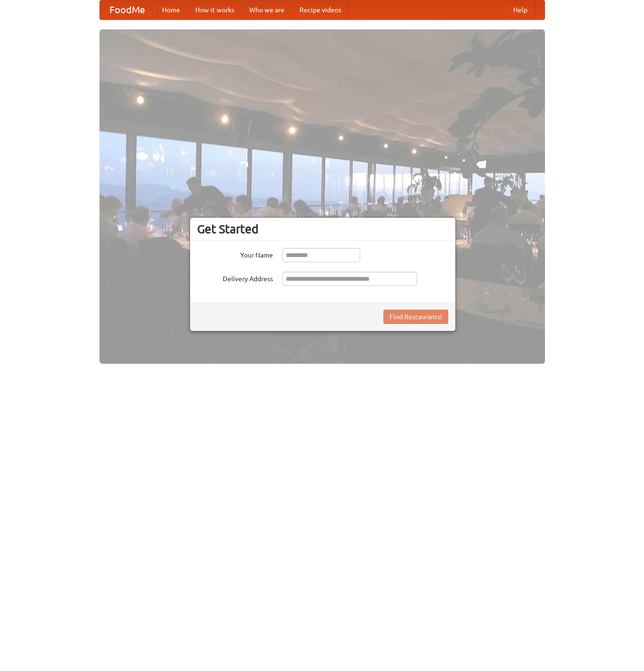 This screenshot has width=644, height=671. I want to click on a: How it works, so click(214, 10).